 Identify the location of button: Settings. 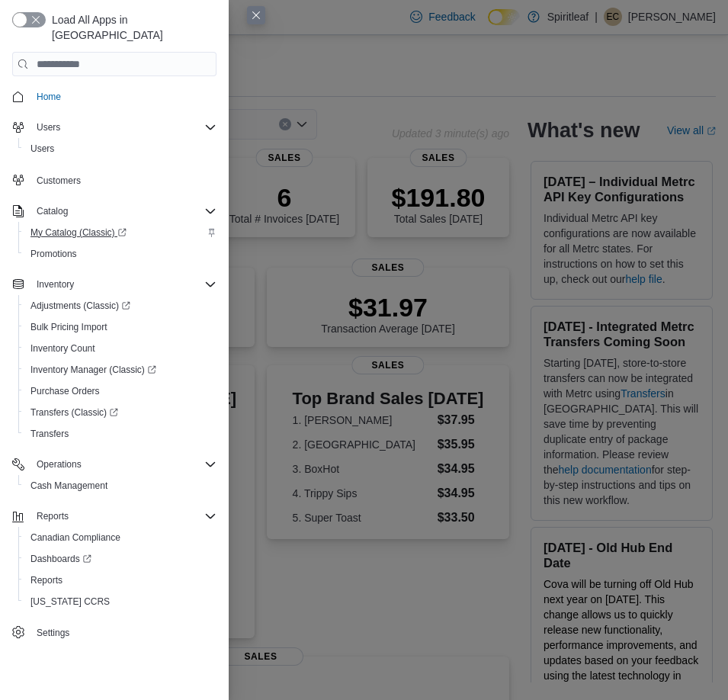
(115, 632).